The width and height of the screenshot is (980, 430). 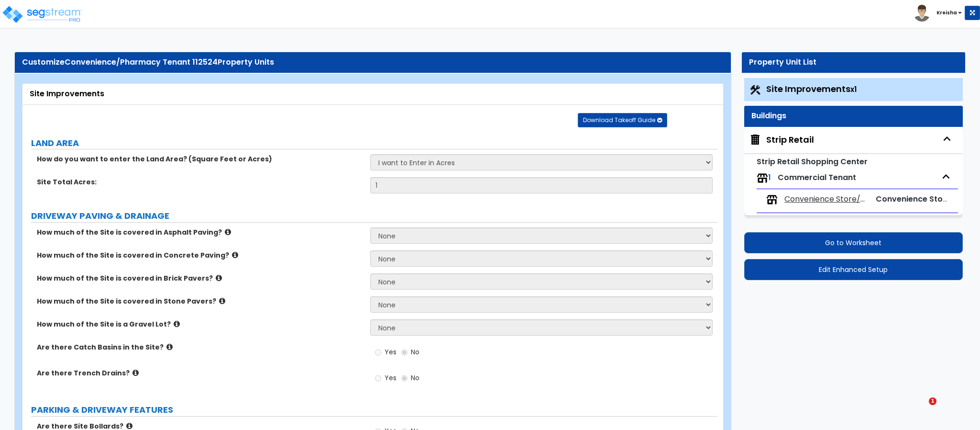 I want to click on label: How much of the Site is covered in Concrete Paving?, so click(x=200, y=255).